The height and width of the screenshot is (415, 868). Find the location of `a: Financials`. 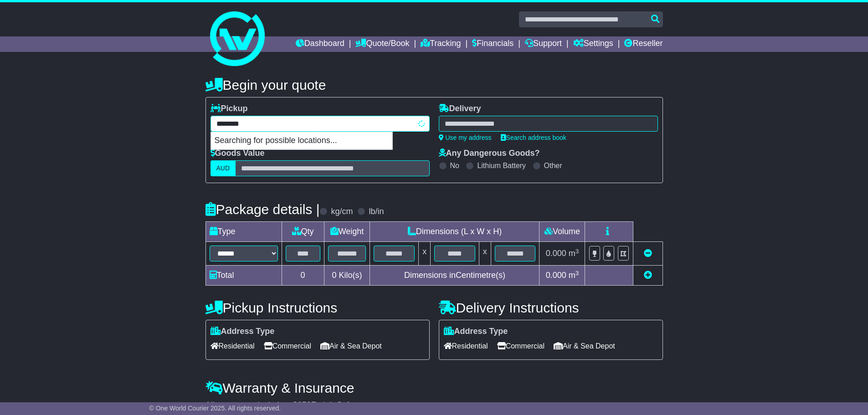

a: Financials is located at coordinates (492, 44).